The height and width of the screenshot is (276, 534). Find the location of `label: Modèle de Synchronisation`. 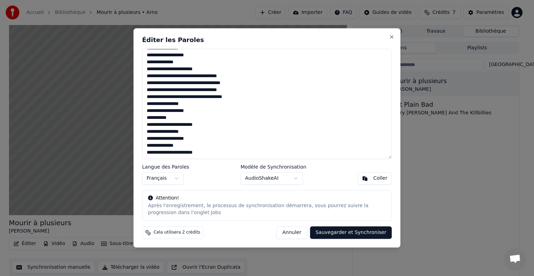

label: Modèle de Synchronisation is located at coordinates (273, 167).